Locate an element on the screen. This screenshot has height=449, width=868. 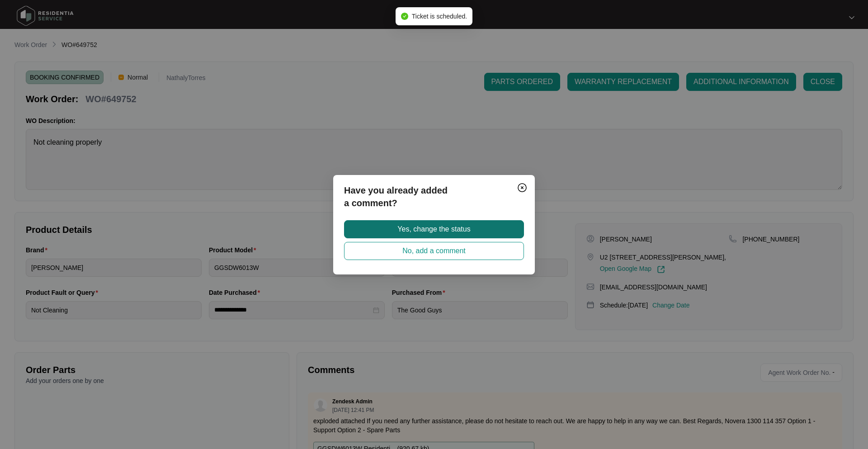
span: No, add a comment is located at coordinates (434, 251).